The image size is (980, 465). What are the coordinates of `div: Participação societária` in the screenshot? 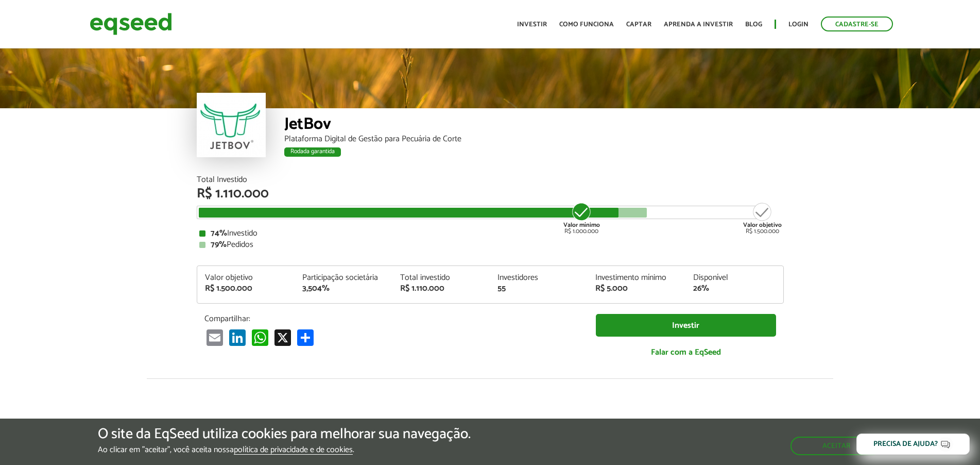 It's located at (343, 278).